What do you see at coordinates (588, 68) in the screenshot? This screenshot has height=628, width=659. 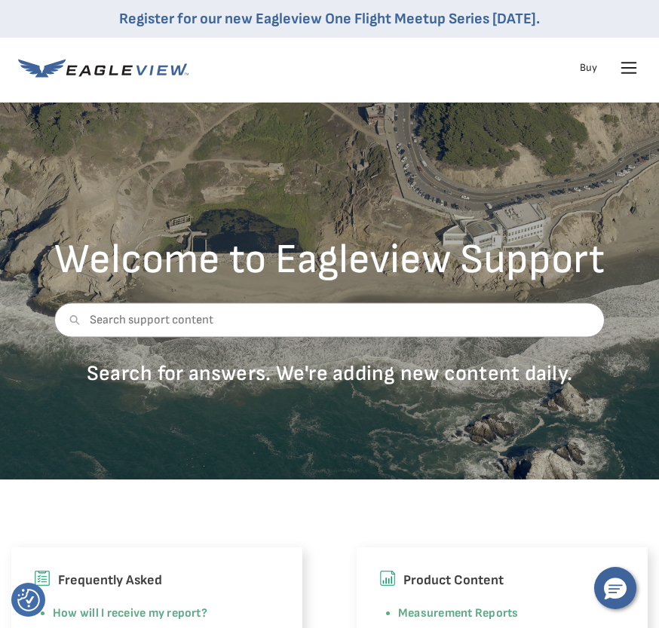 I see `a: Buy` at bounding box center [588, 68].